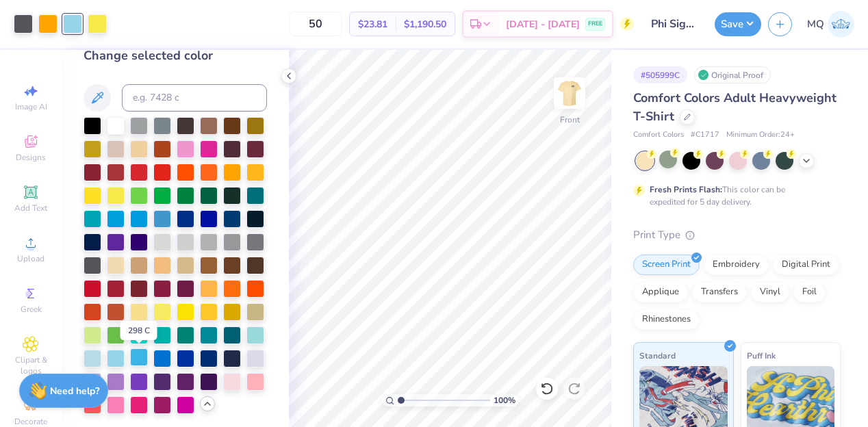 The height and width of the screenshot is (427, 868). Describe the element at coordinates (810, 292) in the screenshot. I see `div: Foil` at that location.